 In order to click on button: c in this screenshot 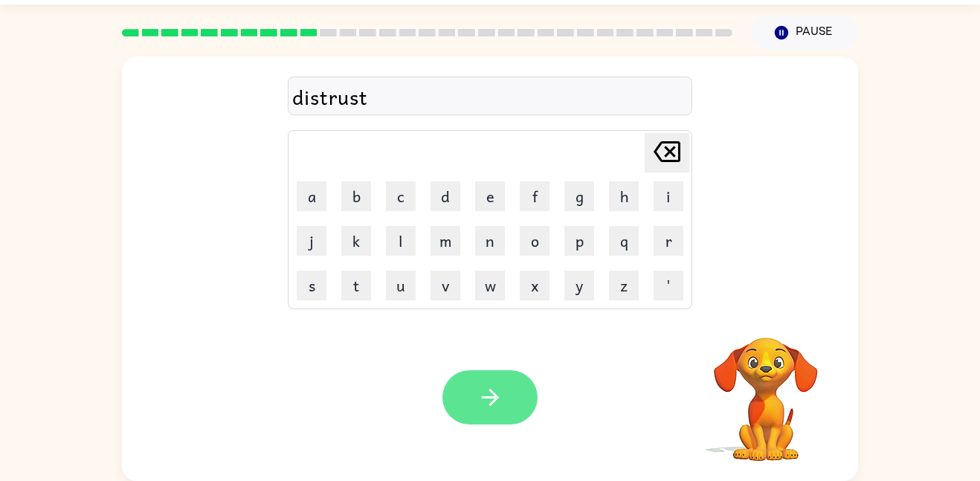, I will do `click(401, 197)`.